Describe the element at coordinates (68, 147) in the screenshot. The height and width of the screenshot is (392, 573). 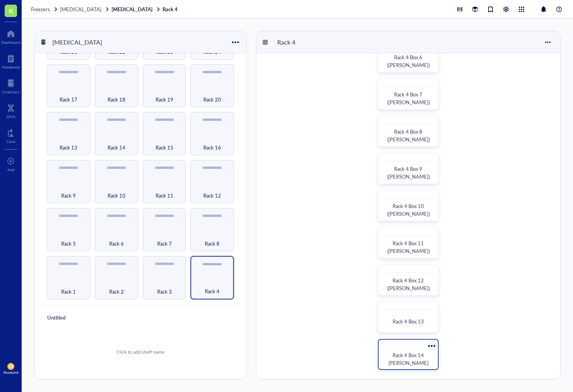
I see `span: Rack 13` at that location.